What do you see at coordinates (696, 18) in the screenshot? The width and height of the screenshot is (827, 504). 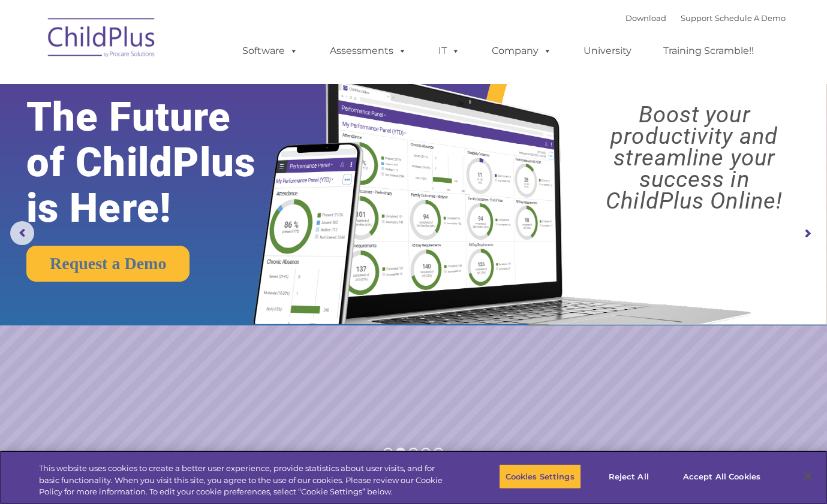 I see `a: Support` at bounding box center [696, 18].